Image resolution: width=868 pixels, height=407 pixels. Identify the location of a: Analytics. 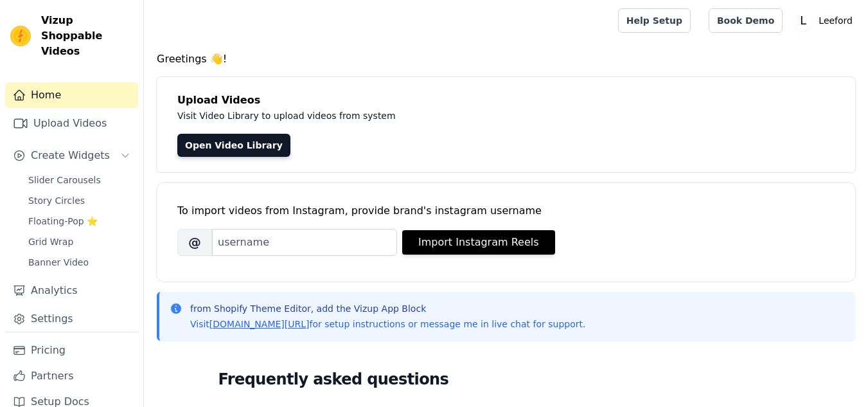
(71, 290).